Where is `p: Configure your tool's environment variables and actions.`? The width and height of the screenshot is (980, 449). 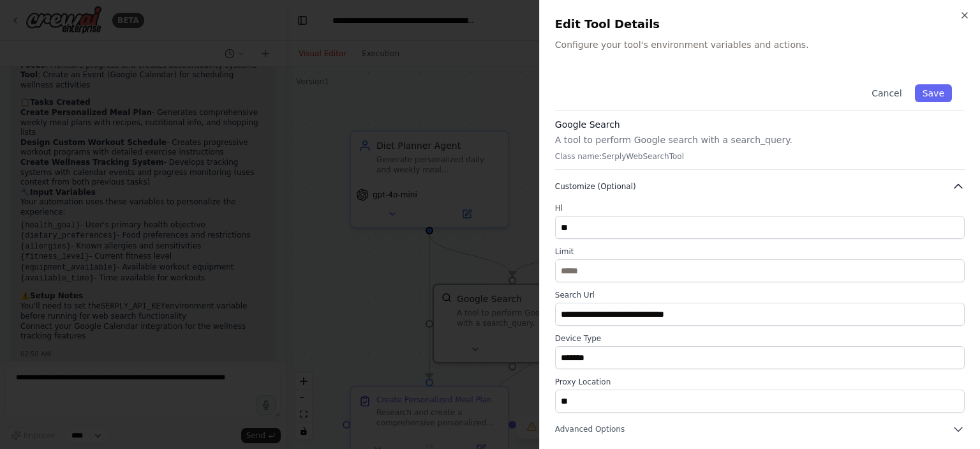 p: Configure your tool's environment variables and actions. is located at coordinates (760, 45).